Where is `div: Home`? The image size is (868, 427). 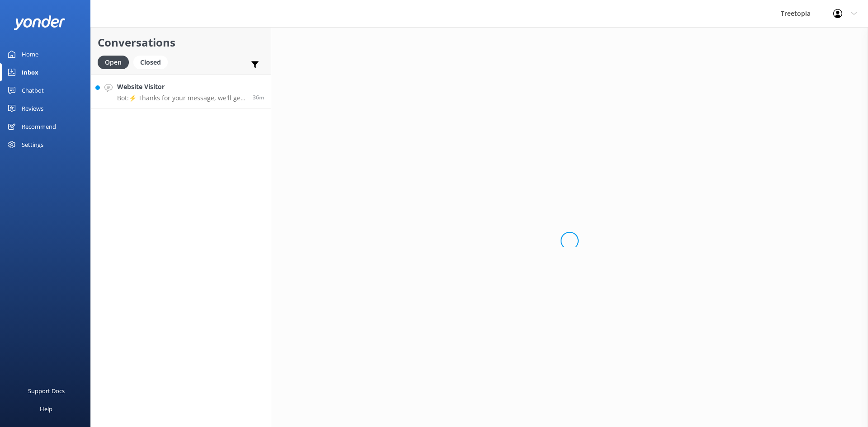 div: Home is located at coordinates (30, 55).